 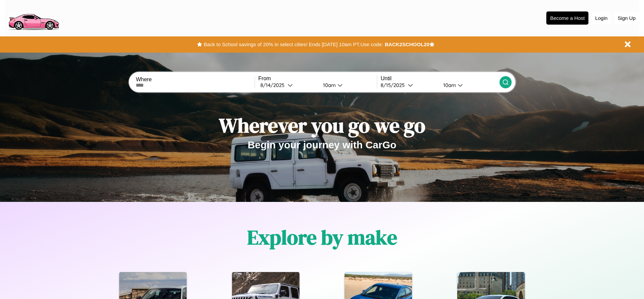 What do you see at coordinates (407, 44) in the screenshot?
I see `b: BACK2SCHOOL20` at bounding box center [407, 44].